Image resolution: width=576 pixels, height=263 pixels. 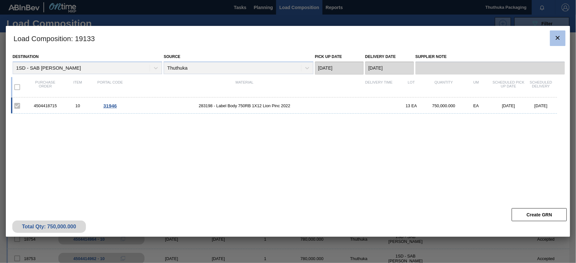 What do you see at coordinates (476, 106) in the screenshot?
I see `div: EA` at bounding box center [476, 106].